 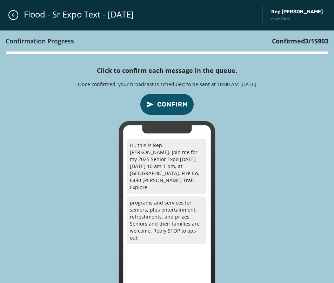 What do you see at coordinates (297, 19) in the screenshot?
I see `span: nxubf2km` at bounding box center [297, 19].